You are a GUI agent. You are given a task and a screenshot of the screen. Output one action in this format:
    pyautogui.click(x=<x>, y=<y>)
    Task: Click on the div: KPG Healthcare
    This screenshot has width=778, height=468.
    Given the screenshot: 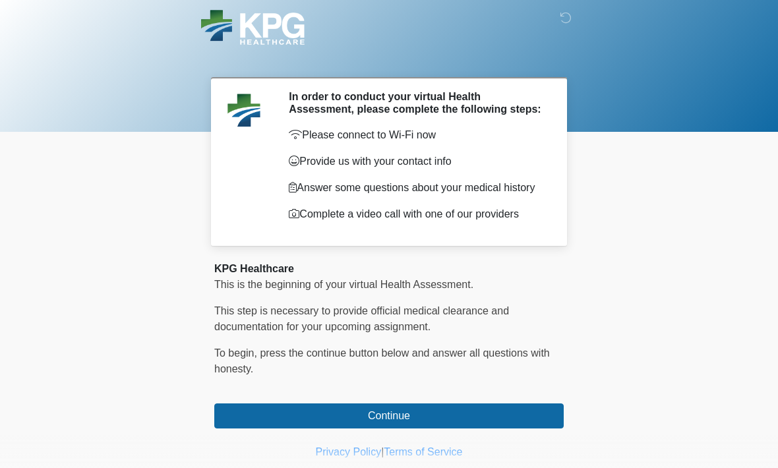 What is the action you would take?
    pyautogui.click(x=389, y=269)
    